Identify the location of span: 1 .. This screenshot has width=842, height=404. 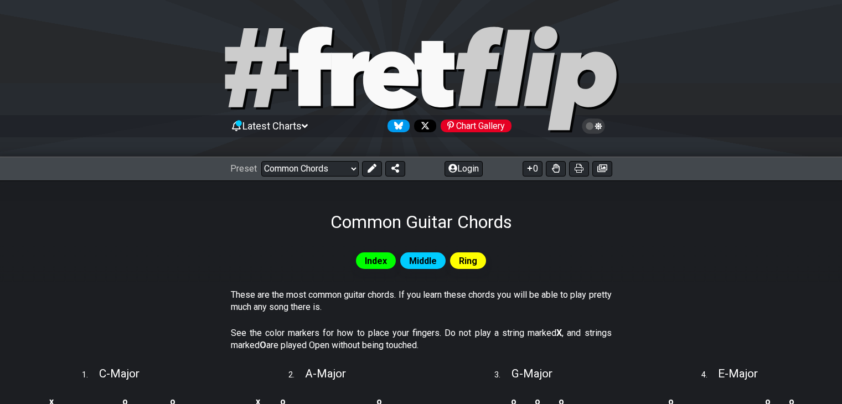
(90, 375).